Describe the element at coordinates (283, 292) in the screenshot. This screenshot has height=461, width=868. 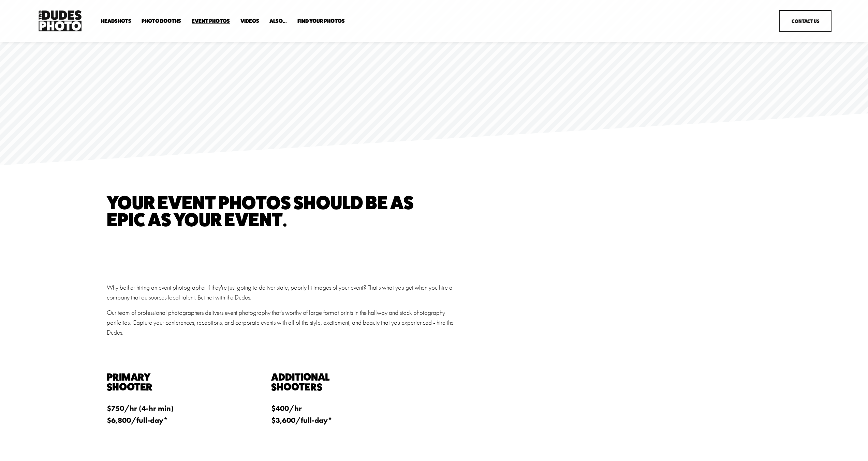
I see `p: Why bother hiring an event photographer if they're just going to deliver stale, poorly lit images...` at that location.